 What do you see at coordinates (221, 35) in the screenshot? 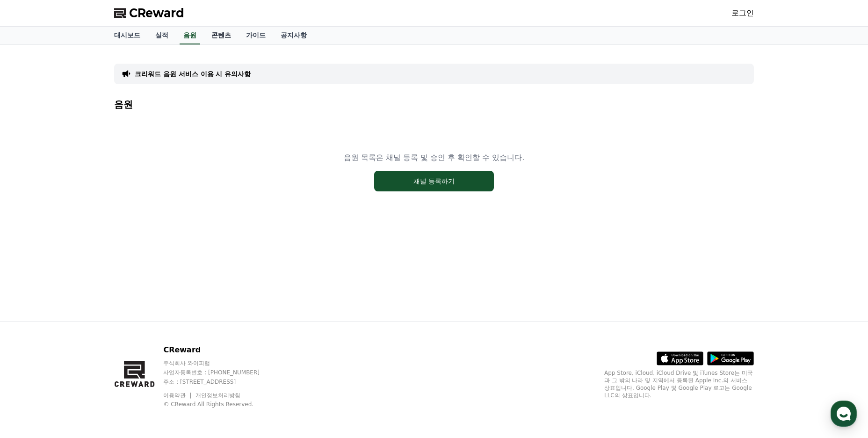
I see `a: 콘텐츠` at bounding box center [221, 35].